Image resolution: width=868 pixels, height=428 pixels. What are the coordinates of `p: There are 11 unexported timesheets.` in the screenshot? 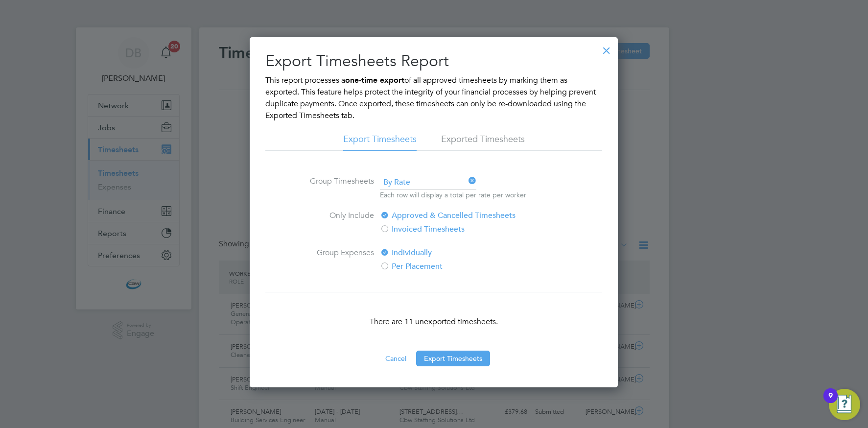 It's located at (434, 322).